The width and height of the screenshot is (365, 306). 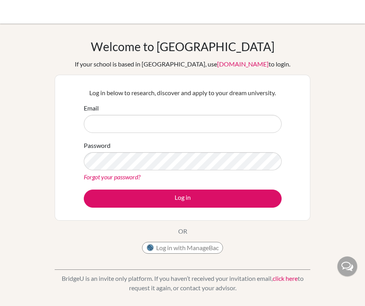 What do you see at coordinates (183, 199) in the screenshot?
I see `button: Log in` at bounding box center [183, 199].